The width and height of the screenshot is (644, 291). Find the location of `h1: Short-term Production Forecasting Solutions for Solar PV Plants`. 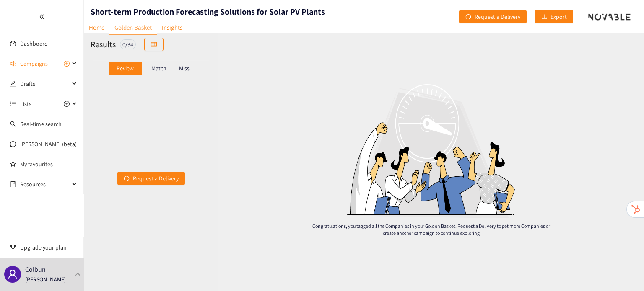

h1: Short-term Production Forecasting Solutions for Solar PV Plants is located at coordinates (207, 12).